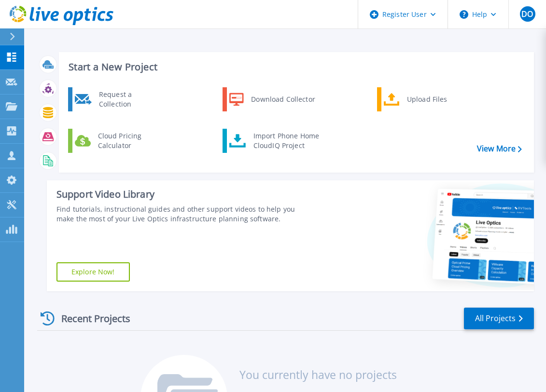 The width and height of the screenshot is (546, 392). What do you see at coordinates (182, 194) in the screenshot?
I see `div: Support Video Library` at bounding box center [182, 194].